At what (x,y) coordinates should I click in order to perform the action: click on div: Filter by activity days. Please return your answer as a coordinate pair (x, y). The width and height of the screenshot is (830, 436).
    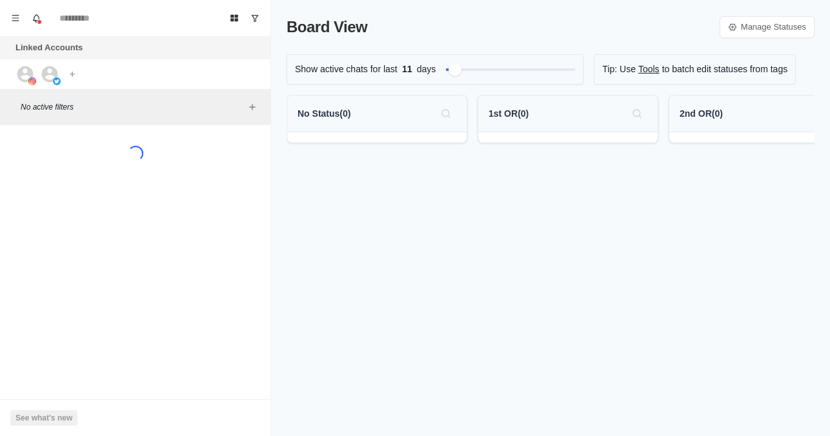
    Looking at the image, I should click on (455, 70).